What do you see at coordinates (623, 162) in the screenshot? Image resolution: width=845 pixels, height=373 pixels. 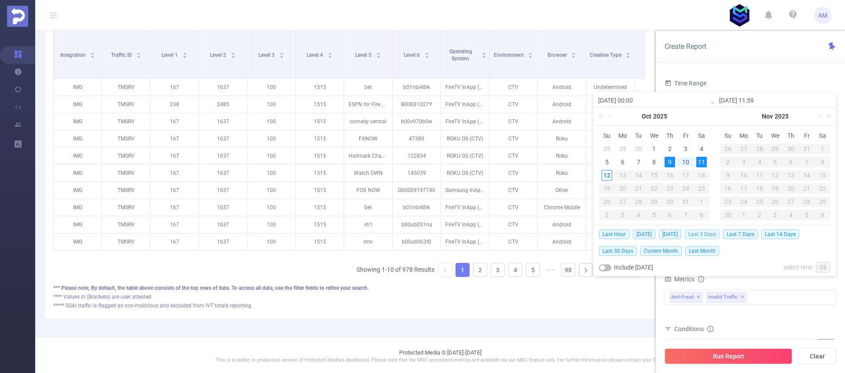 I see `div: 6` at bounding box center [623, 162].